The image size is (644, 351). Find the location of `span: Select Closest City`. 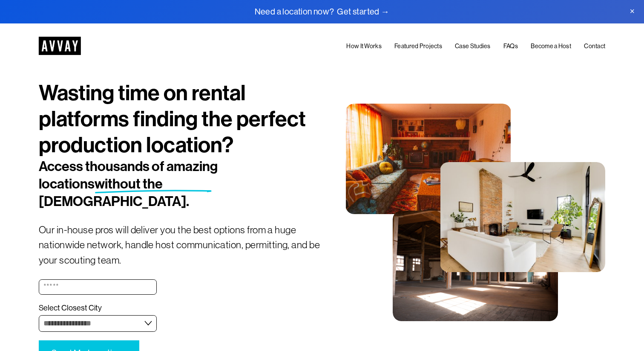

span: Select Closest City is located at coordinates (71, 307).